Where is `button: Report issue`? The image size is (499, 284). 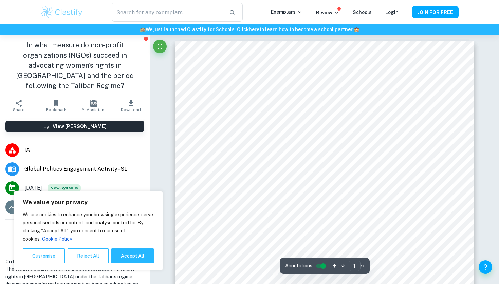
button: Report issue is located at coordinates (146, 38).